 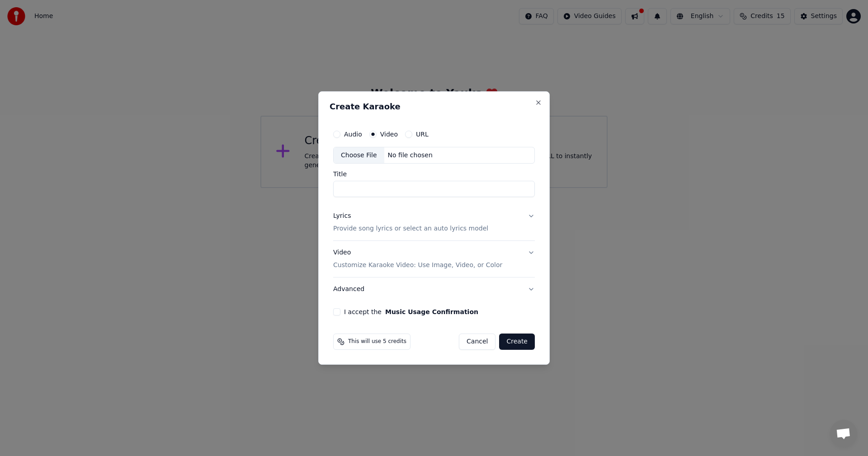 I want to click on p: Customize Karaoke Video: Use Image, Video, or Color, so click(x=417, y=265).